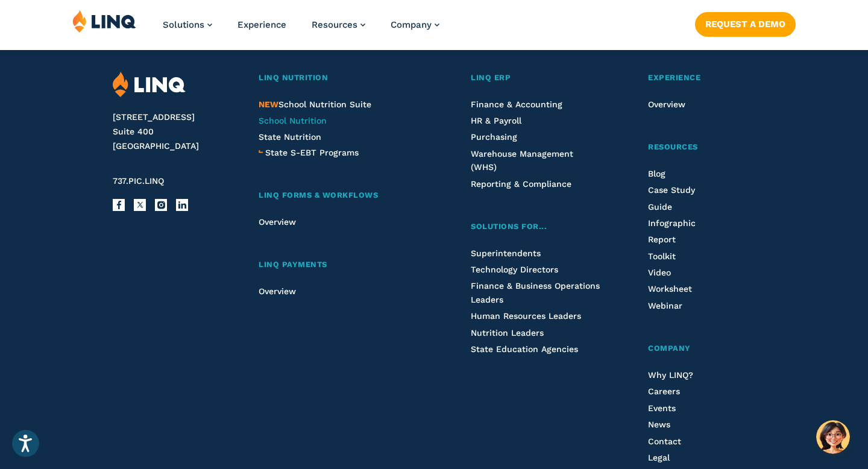 The image size is (868, 469). I want to click on span: LINQ Payments, so click(293, 264).